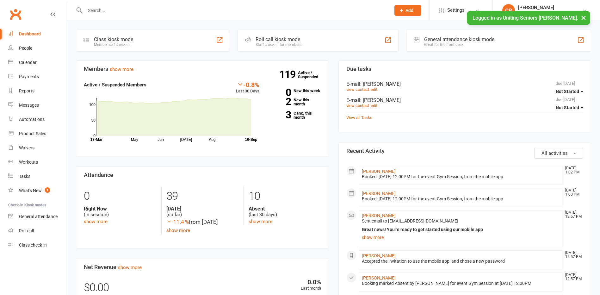 The image size is (600, 295). Describe the element at coordinates (312, 75) in the screenshot. I see `a: 119Active / Suspended` at that location.